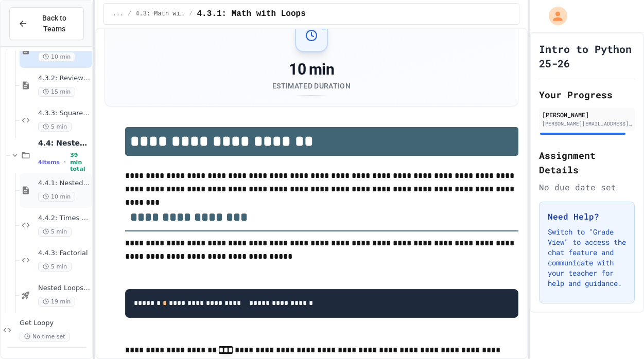 The height and width of the screenshot is (359, 644). I want to click on span: Back to Teams, so click(54, 23).